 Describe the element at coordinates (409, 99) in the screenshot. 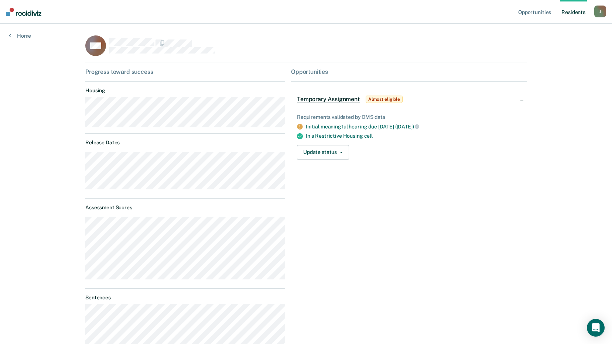

I see `div: Temporary AssignmentAlmost eligible` at that location.